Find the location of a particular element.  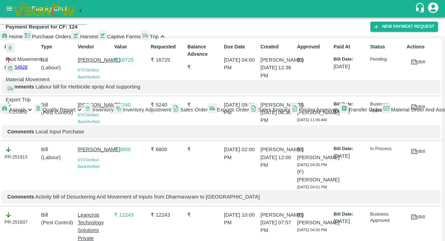

span: Quality Report is located at coordinates (59, 110).